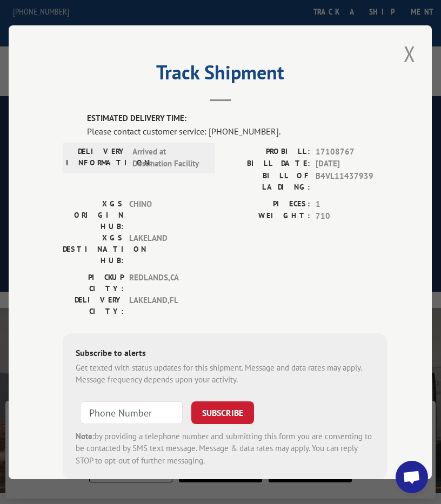 The width and height of the screenshot is (441, 504). I want to click on label: PROBILL:, so click(267, 151).